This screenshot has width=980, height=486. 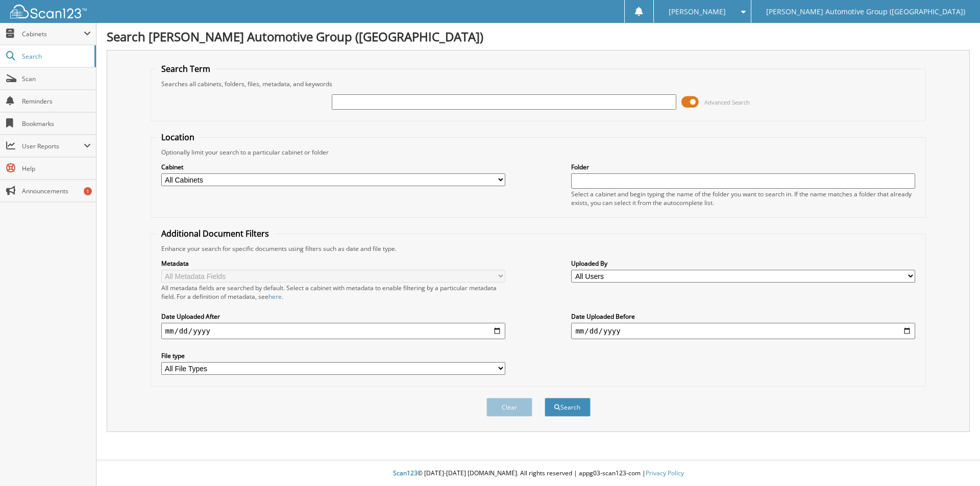 I want to click on span: Reminders, so click(x=57, y=101).